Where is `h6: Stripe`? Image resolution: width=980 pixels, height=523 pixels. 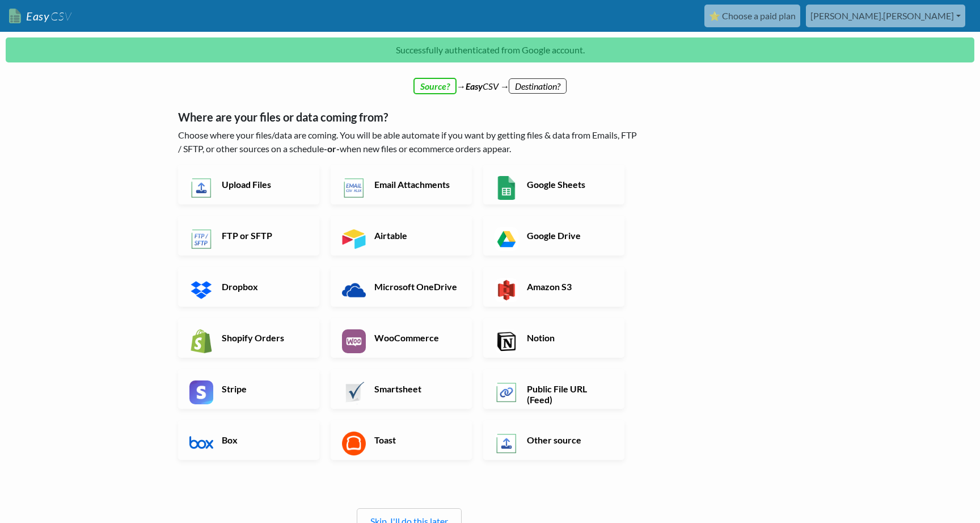
h6: Stripe is located at coordinates (263, 388).